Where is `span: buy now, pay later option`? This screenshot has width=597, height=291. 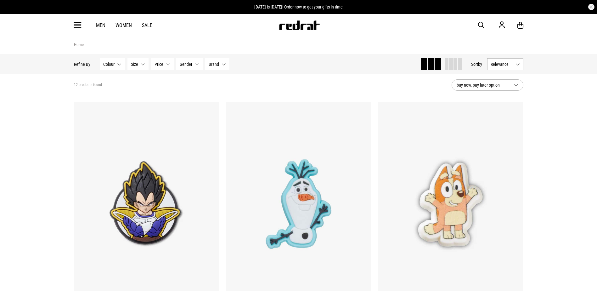 span: buy now, pay later option is located at coordinates (482, 85).